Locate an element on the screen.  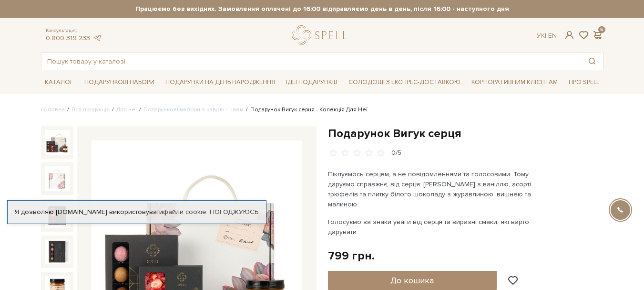
a: Для неї is located at coordinates (126, 109).